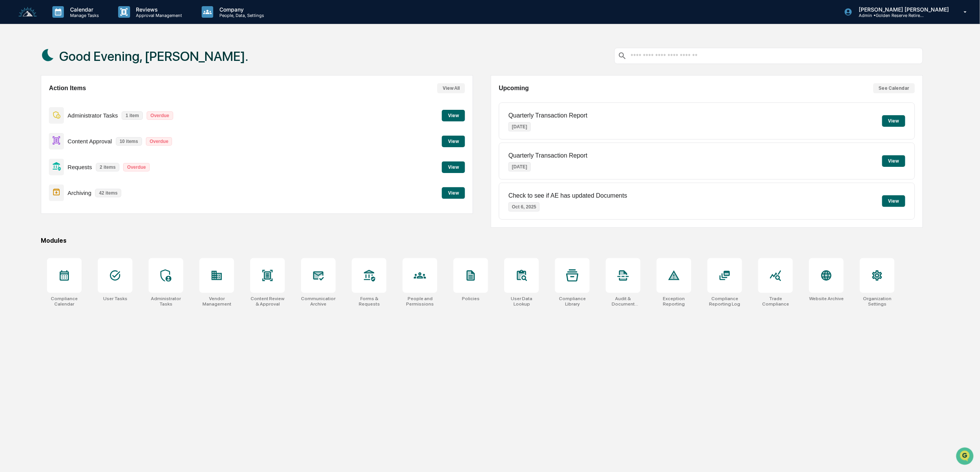 Image resolution: width=980 pixels, height=472 pixels. What do you see at coordinates (90, 141) in the screenshot?
I see `p: Content Approval` at bounding box center [90, 141].